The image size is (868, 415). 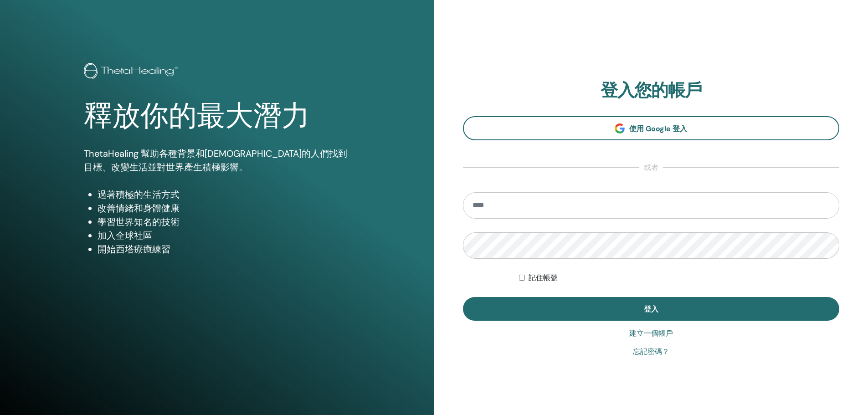 I want to click on font: 開始西塔療癒練習, so click(x=134, y=249).